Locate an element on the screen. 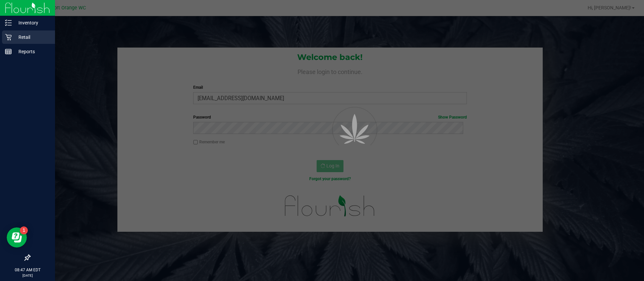  p: 08:47 AM EDT is located at coordinates (28, 270).